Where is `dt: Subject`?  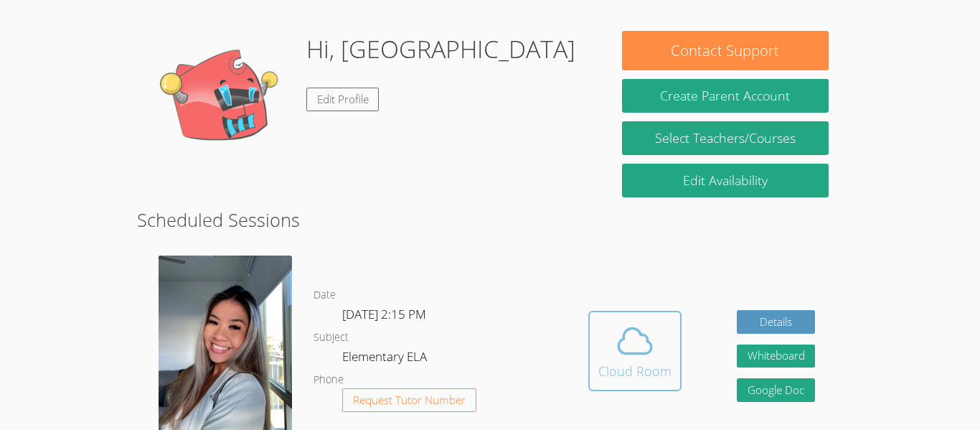
dt: Subject is located at coordinates (331, 337).